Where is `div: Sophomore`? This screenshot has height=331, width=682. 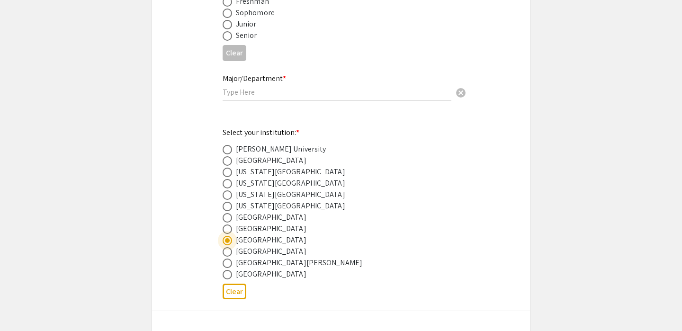
div: Sophomore is located at coordinates (255, 13).